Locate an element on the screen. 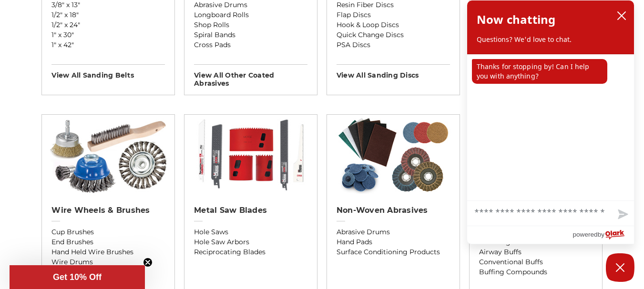 This screenshot has height=289, width=644. a: 1/2" x 24" is located at coordinates (108, 25).